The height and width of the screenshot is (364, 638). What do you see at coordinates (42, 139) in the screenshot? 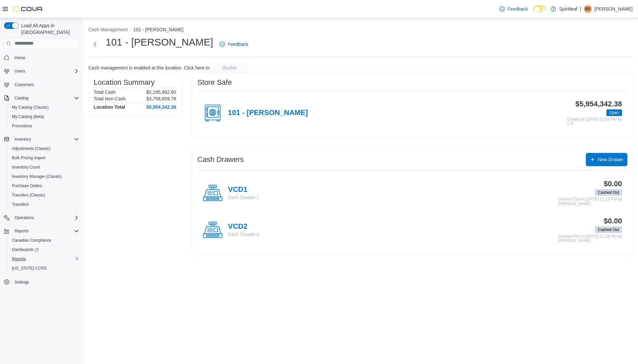
I see `button: Inventory` at bounding box center [42, 139].